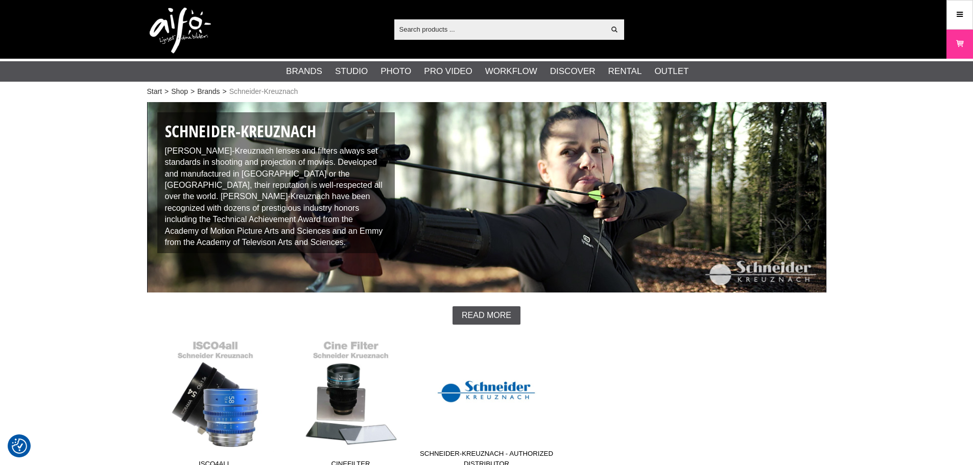 This screenshot has width=973, height=465. What do you see at coordinates (486, 316) in the screenshot?
I see `span: Read more` at bounding box center [486, 316].